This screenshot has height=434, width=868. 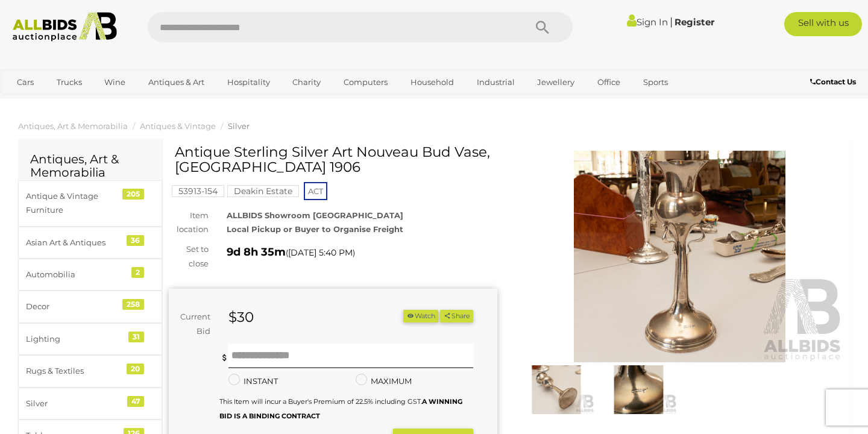 What do you see at coordinates (341, 407) in the screenshot?
I see `b: A WINNING BID IS A BINDING CONTRACT` at bounding box center [341, 407].